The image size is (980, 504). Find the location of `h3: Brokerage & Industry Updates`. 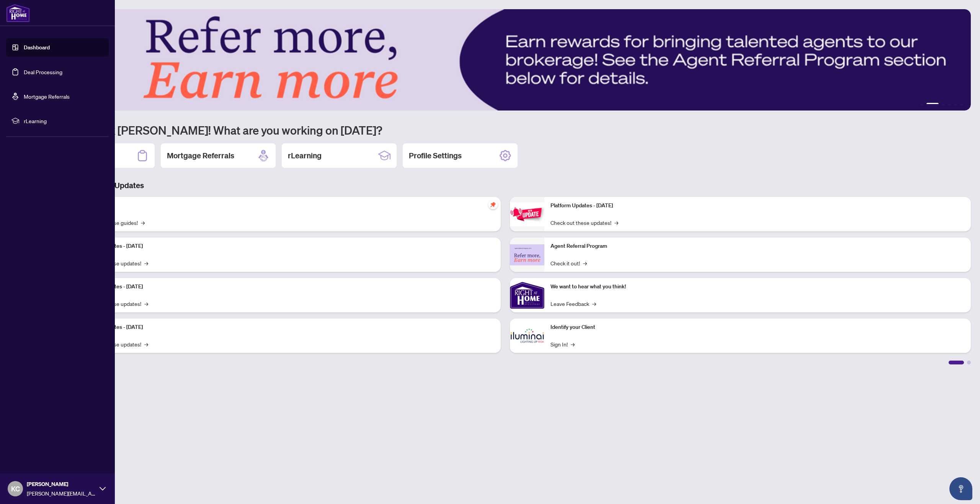

h3: Brokerage & Industry Updates is located at coordinates (505, 185).